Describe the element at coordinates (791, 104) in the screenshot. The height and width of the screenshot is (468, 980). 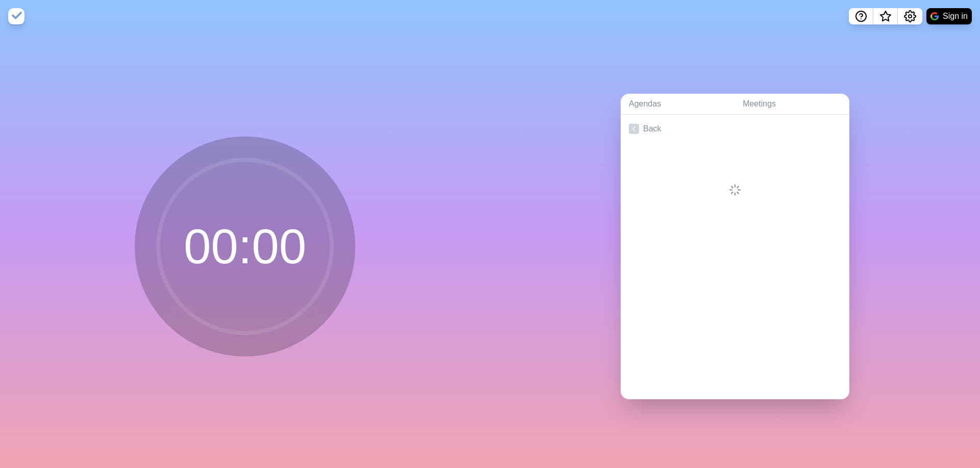
I see `a: Meetings` at that location.